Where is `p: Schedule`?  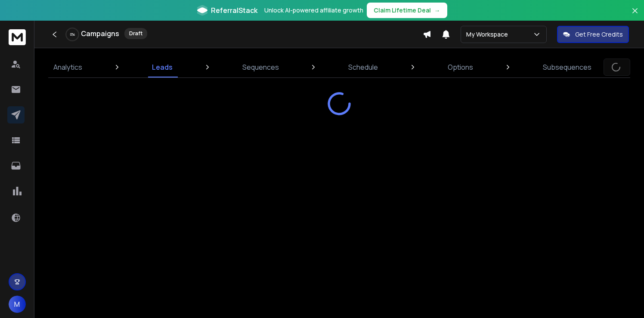
p: Schedule is located at coordinates (363, 67).